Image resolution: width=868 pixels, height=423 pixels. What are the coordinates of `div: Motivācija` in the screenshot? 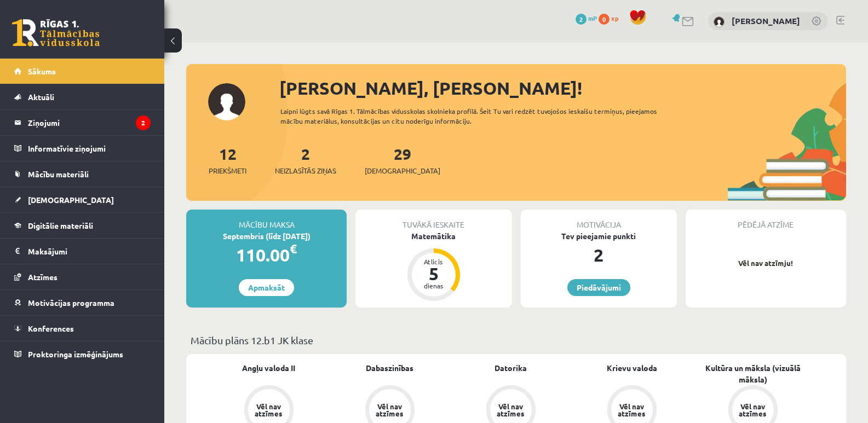 It's located at (599, 220).